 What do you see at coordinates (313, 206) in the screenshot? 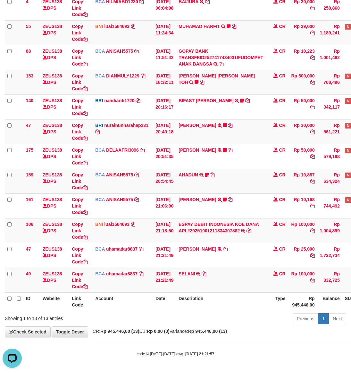
I see `a: Copy Rp 10,168 to clipboard` at bounding box center [313, 206].